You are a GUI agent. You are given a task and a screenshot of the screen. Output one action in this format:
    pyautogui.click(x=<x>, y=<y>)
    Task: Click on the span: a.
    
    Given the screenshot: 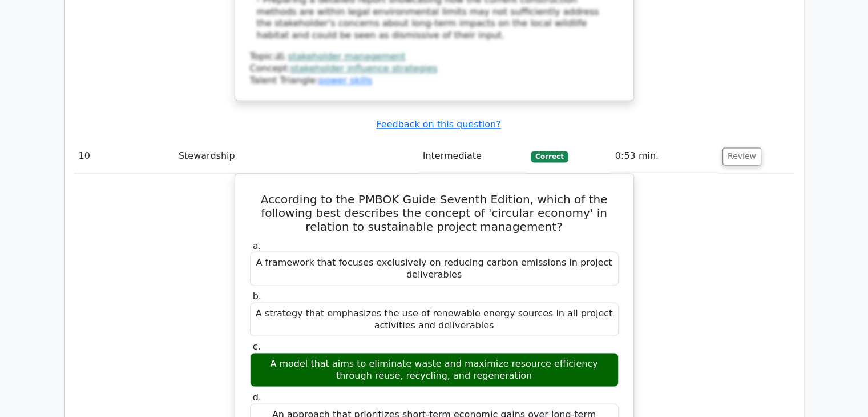 What is the action you would take?
    pyautogui.click(x=256, y=245)
    